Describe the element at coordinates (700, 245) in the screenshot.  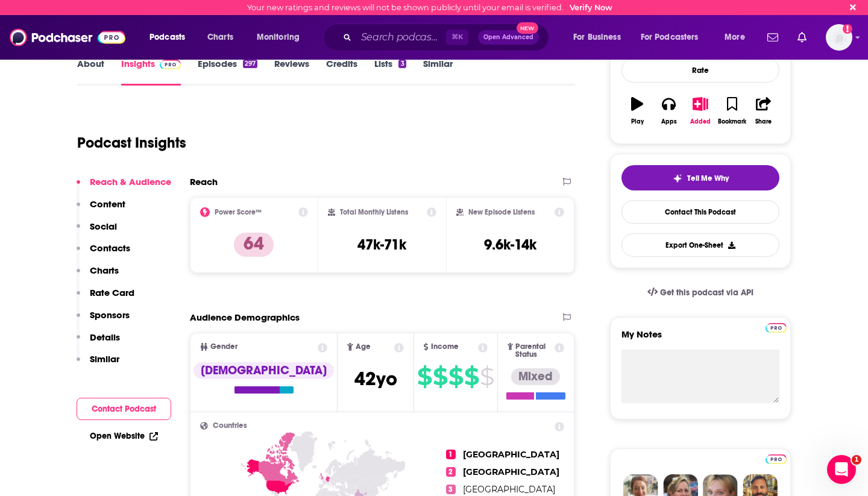
I see `button: Export One-Sheet` at that location.